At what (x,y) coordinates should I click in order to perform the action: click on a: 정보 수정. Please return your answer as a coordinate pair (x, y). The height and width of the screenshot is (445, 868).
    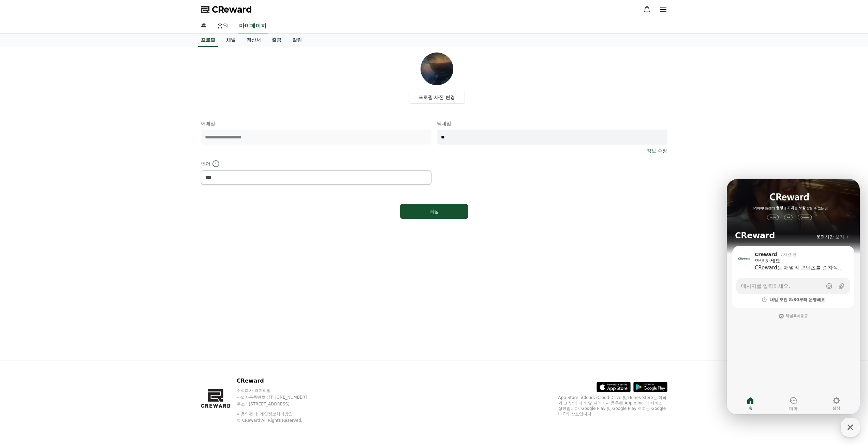
    Looking at the image, I should click on (656, 151).